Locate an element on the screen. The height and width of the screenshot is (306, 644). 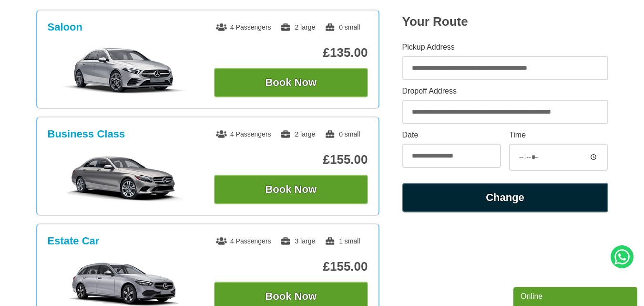
h3: Estate Car is located at coordinates (74, 241).